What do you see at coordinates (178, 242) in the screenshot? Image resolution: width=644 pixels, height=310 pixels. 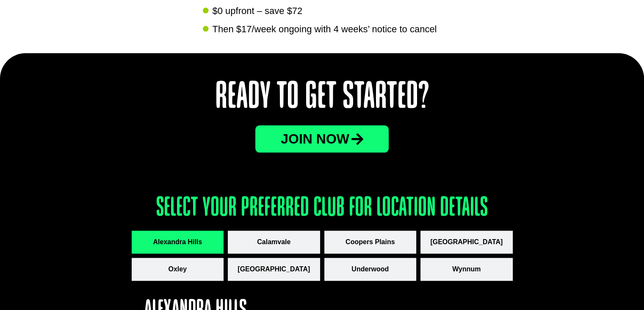 I see `span: Alexandra Hills` at bounding box center [178, 242].